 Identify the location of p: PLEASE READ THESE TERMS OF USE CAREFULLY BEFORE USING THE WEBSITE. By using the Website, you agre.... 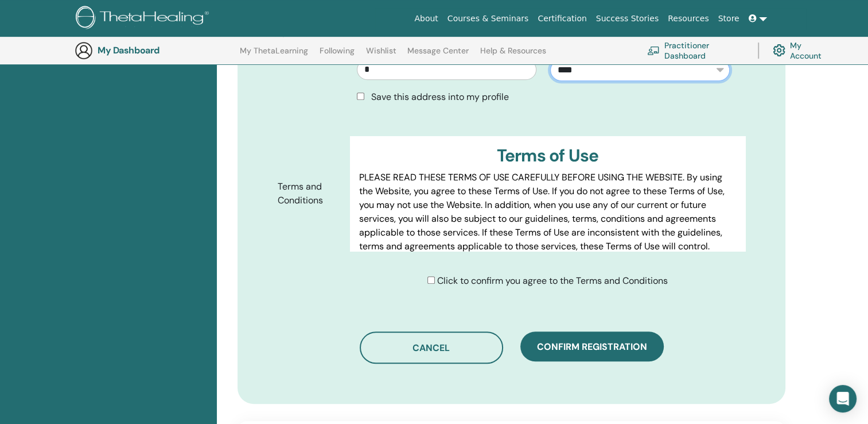
(547, 212).